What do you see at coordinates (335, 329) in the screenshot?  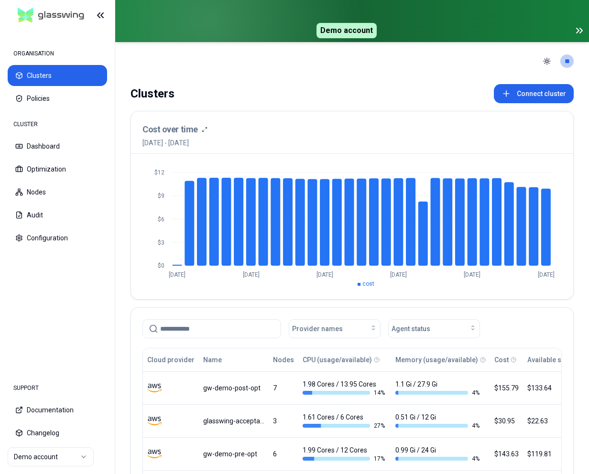 I see `button: Provider names` at bounding box center [335, 329].